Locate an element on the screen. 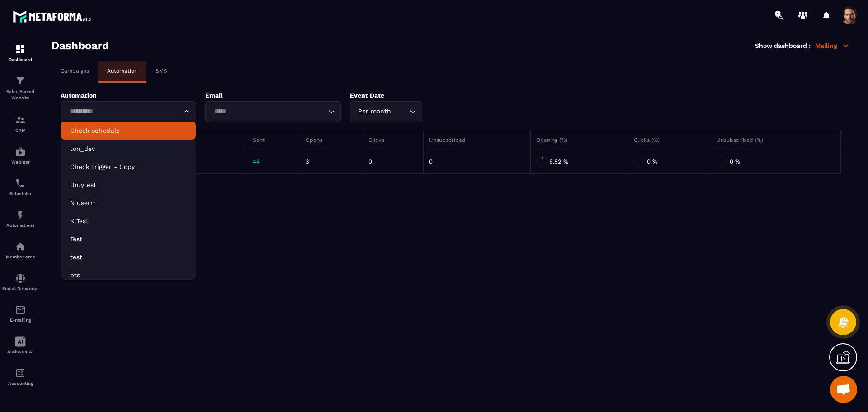 Image resolution: width=868 pixels, height=412 pixels. a: automationsautomationsAutomations is located at coordinates (21, 219).